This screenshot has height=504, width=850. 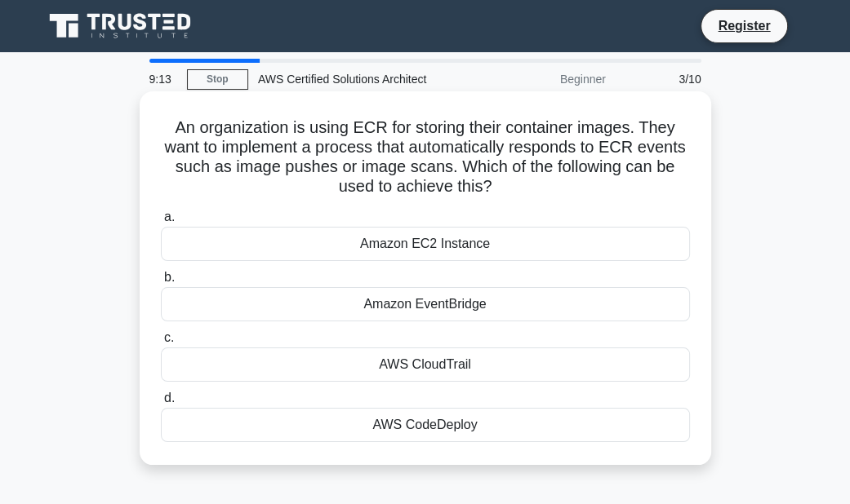 I want to click on div: AWS CloudTrail, so click(x=426, y=365).